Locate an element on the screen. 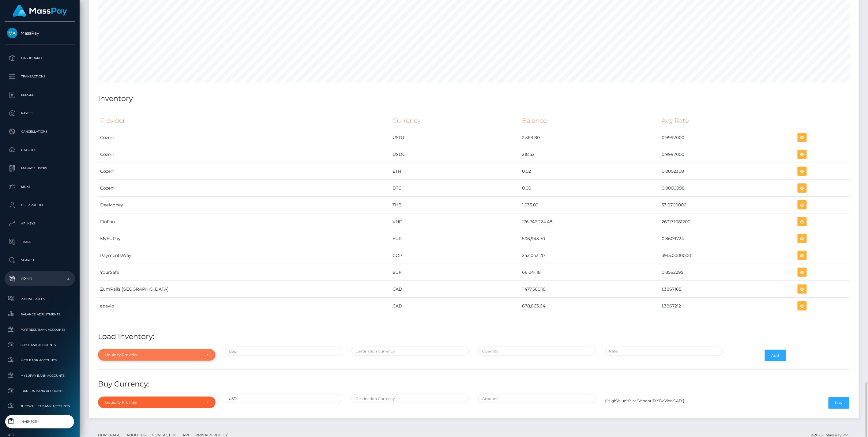 This screenshot has height=437, width=868. a: Inventory is located at coordinates (40, 422).